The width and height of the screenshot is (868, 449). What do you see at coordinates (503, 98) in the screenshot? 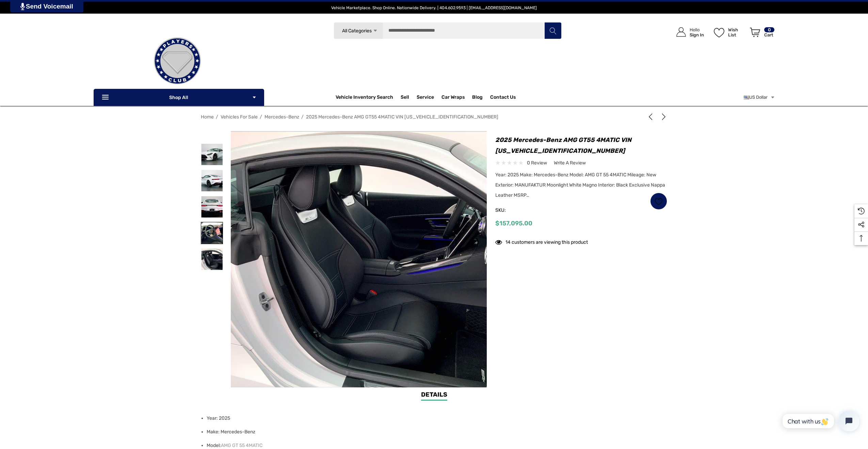
I see `a: Contact Us` at bounding box center [503, 98].